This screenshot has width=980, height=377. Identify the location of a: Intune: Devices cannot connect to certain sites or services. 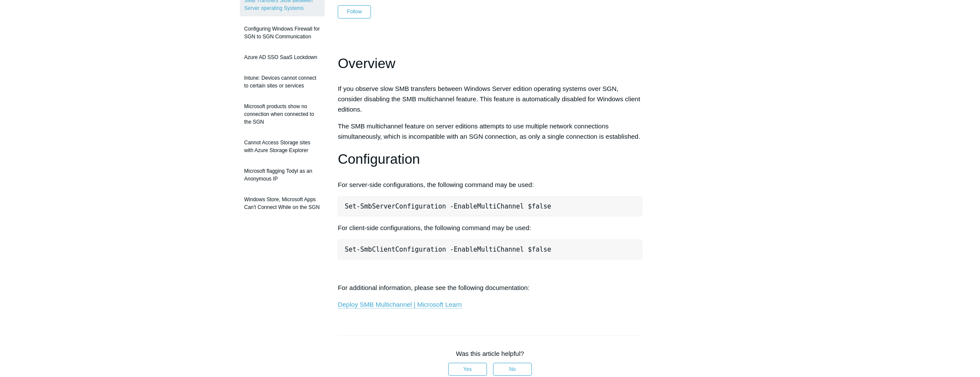
(282, 82).